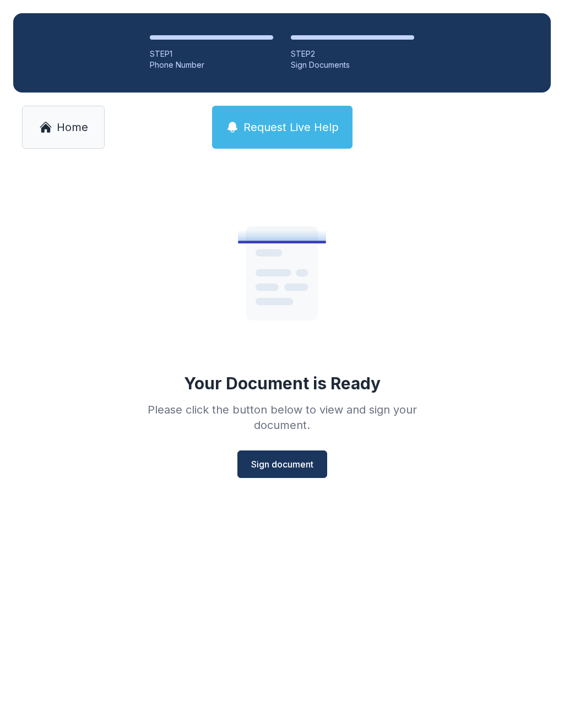 The width and height of the screenshot is (564, 728). I want to click on div: STEP 1, so click(211, 54).